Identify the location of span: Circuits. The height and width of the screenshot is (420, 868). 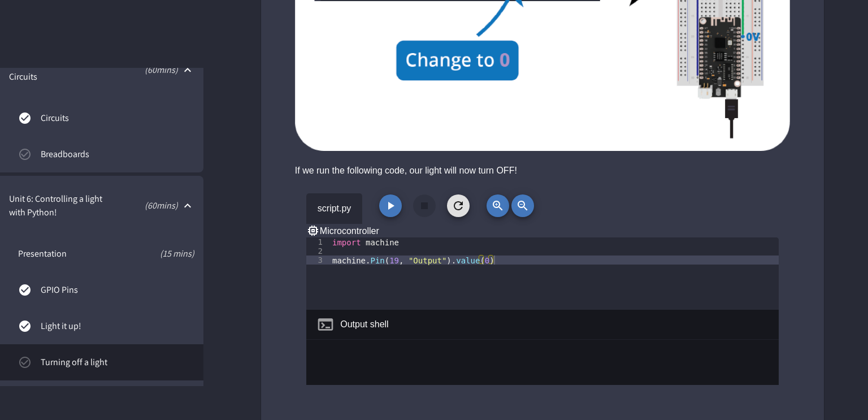
(118, 118).